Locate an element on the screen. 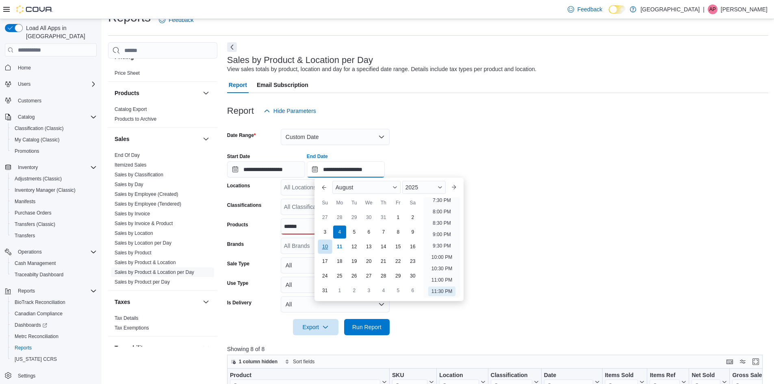 This screenshot has width=774, height=384. span: Users is located at coordinates (24, 84).